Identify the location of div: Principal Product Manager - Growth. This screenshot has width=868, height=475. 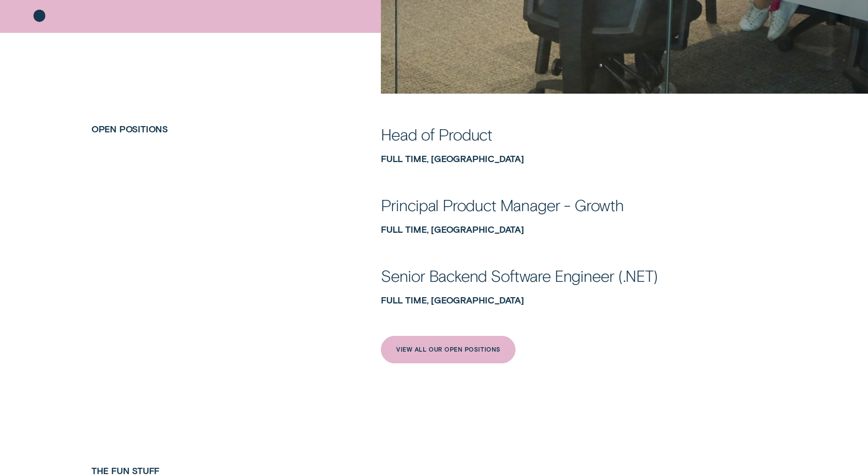
(502, 205).